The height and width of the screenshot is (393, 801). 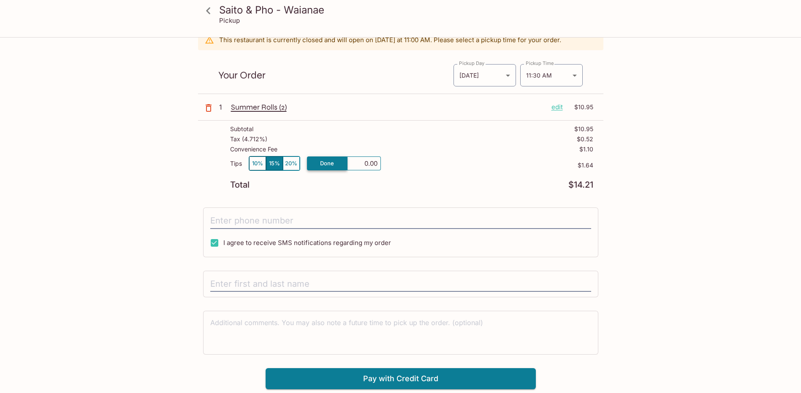 I want to click on p: 1, so click(x=223, y=107).